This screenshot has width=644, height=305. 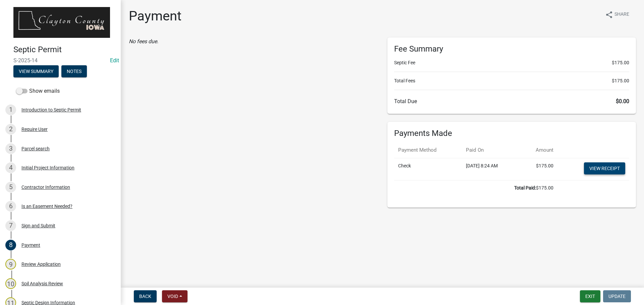 I want to click on button: View Summary, so click(x=36, y=72).